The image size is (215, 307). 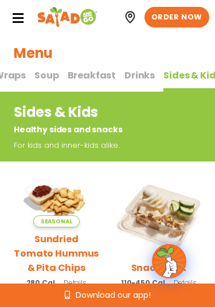 I want to click on span: Download our app!, so click(x=113, y=295).